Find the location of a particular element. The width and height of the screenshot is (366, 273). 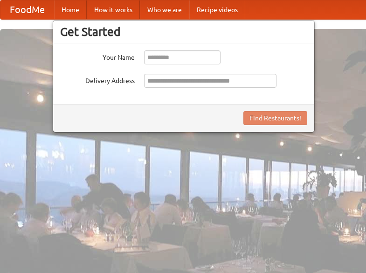

a: Recipe videos is located at coordinates (217, 10).